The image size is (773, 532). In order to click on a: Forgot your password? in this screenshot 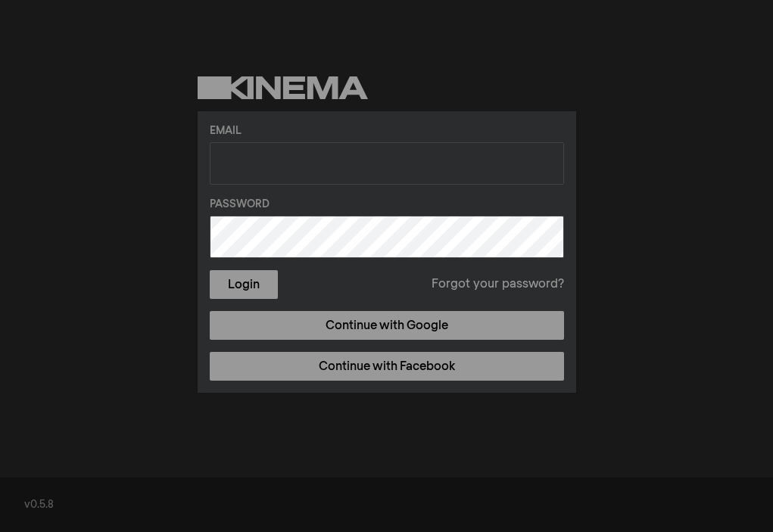, I will do `click(498, 284)`.